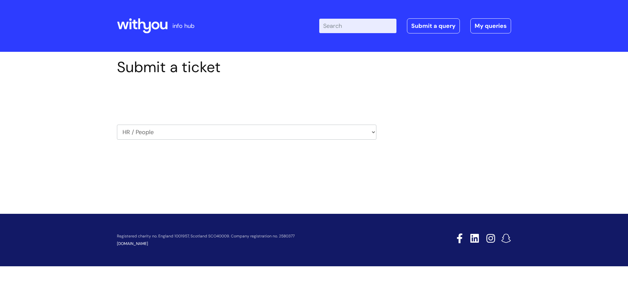  What do you see at coordinates (263, 236) in the screenshot?
I see `p: Registered charity no. England 1001957, Scotland SCO40009. Company registration no. 2580377` at bounding box center [263, 236].